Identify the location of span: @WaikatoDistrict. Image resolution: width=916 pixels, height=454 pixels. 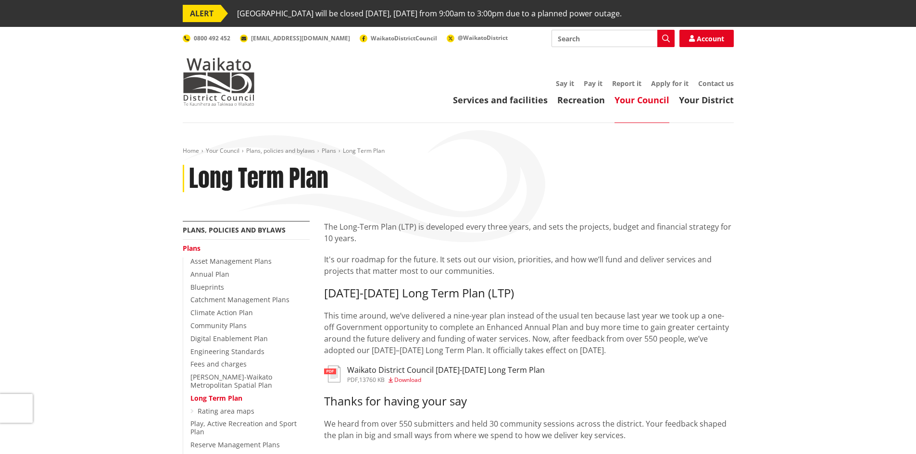
(483, 37).